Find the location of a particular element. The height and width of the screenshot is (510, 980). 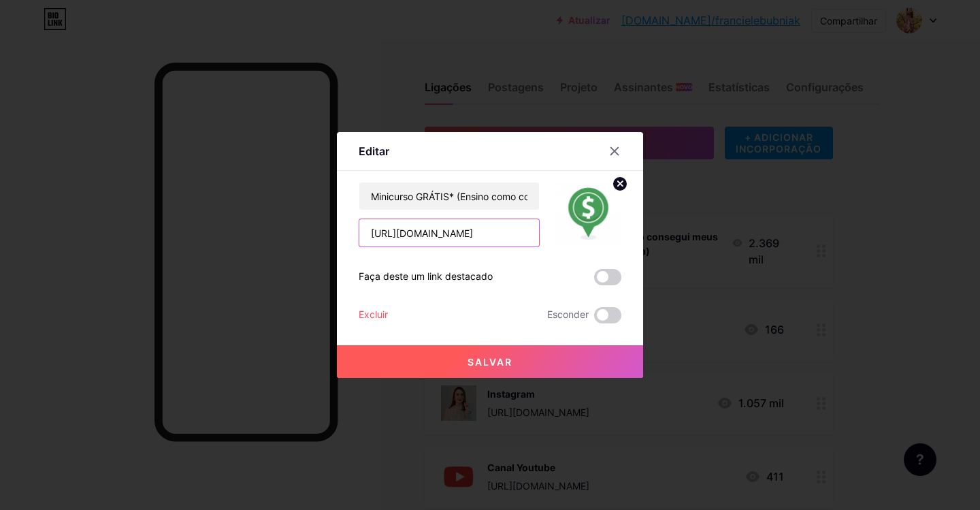

font: Faça deste um link destacado is located at coordinates (425, 276).